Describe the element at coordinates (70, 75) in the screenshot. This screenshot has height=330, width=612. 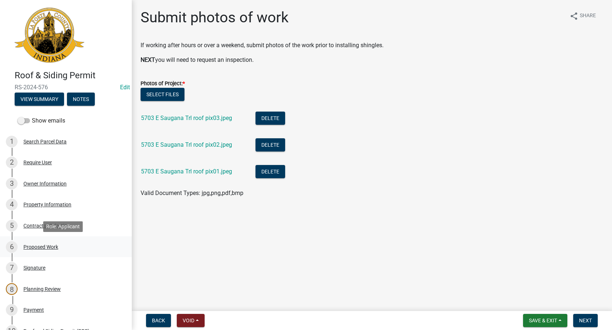
I see `h4: Roof & Siding Permit` at that location.